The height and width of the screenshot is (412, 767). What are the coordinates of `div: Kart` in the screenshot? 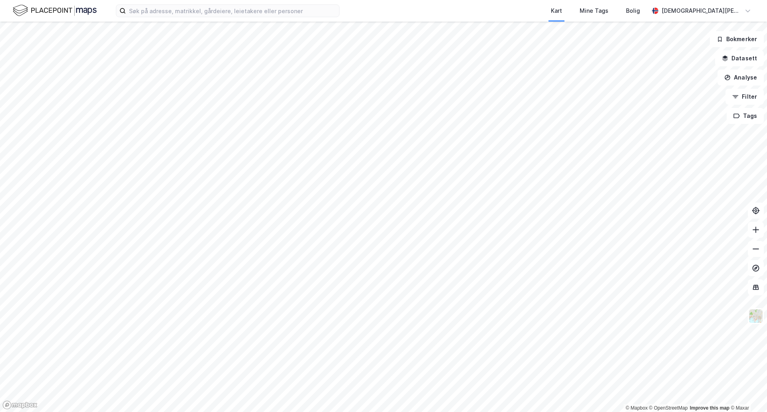 It's located at (556, 11).